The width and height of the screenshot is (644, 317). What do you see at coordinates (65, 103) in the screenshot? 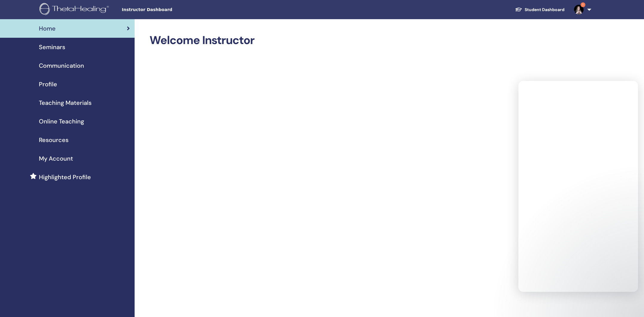
I see `span: Teaching Materials` at bounding box center [65, 103].